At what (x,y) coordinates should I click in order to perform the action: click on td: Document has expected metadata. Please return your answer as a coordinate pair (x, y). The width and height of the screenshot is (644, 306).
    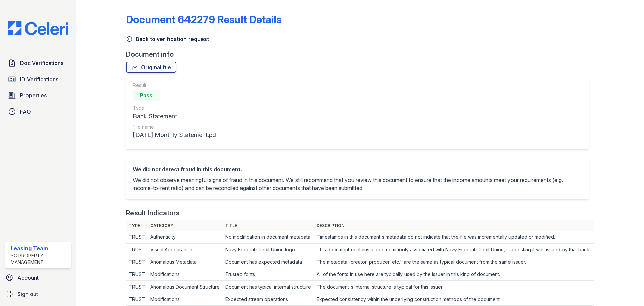
    Looking at the image, I should click on (268, 262).